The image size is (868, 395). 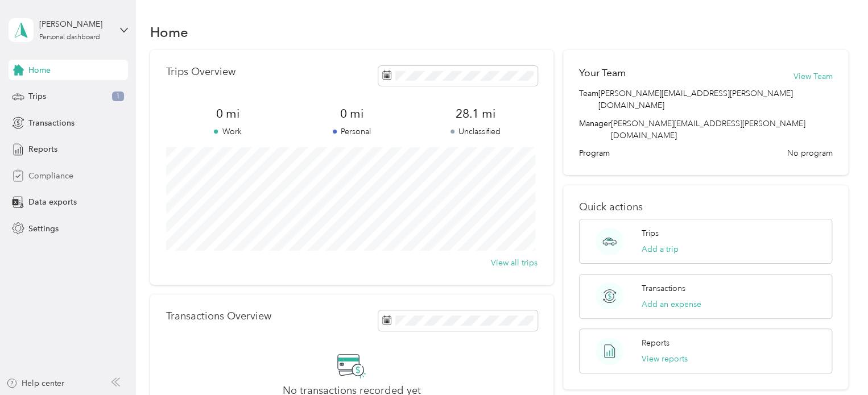 I want to click on p: Personal, so click(x=351, y=131).